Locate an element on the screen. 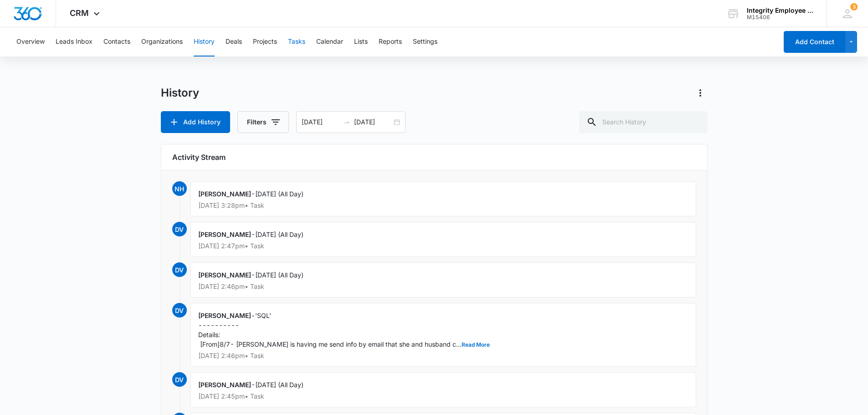 The height and width of the screenshot is (415, 868). h6: Activity Stream is located at coordinates (434, 157).